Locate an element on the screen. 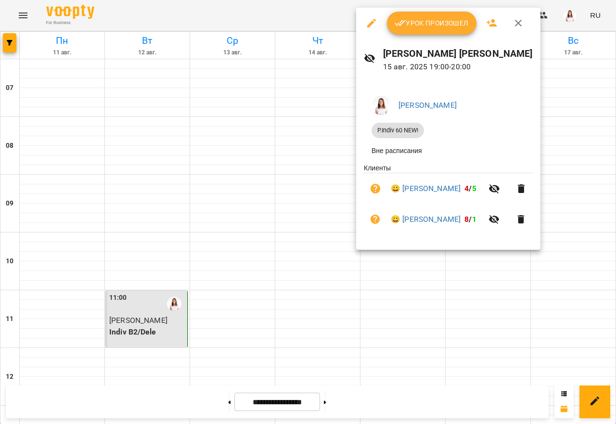  li: Вне расписания is located at coordinates (448, 151).